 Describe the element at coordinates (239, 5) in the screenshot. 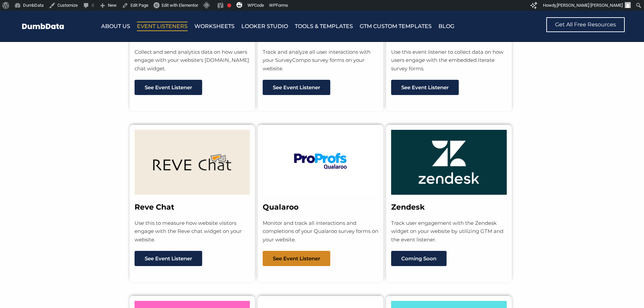

I see `img: svg+xml;base64,PHN2ZyB4bWxucz0iaHR0cDovL3d3dy53My5vcmcvMjAwMC9zdmciIHZpZXdCb3g9IjAgMCAzMiAzMiI+PG...` at that location.